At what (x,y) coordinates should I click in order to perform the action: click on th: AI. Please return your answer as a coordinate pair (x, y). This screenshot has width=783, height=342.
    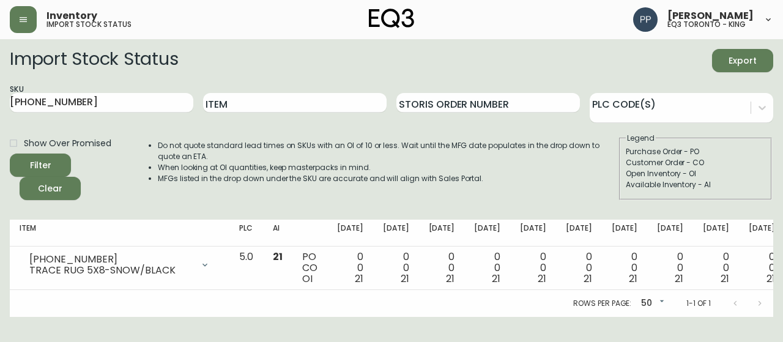
    Looking at the image, I should click on (278, 233).